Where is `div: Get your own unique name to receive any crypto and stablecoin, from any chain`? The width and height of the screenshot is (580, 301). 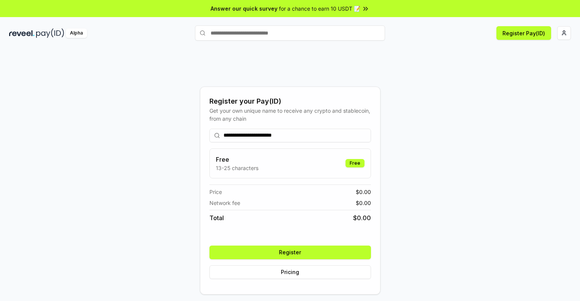
div: Get your own unique name to receive any crypto and stablecoin, from any chain is located at coordinates (290, 115).